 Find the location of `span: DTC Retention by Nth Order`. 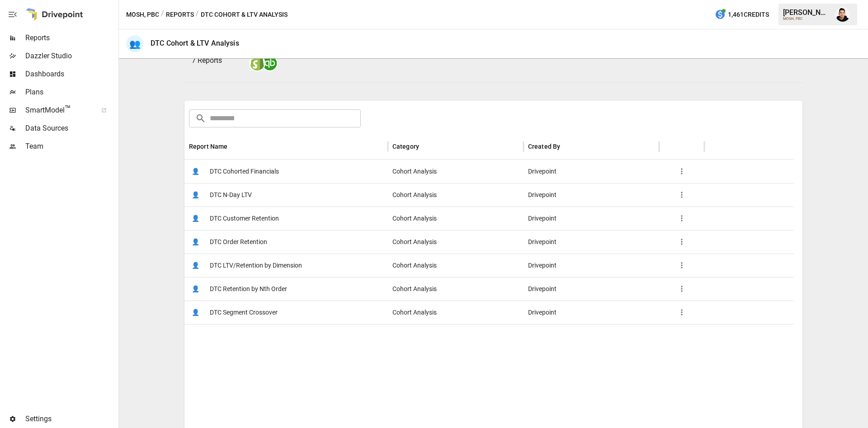

span: DTC Retention by Nth Order is located at coordinates (248, 289).